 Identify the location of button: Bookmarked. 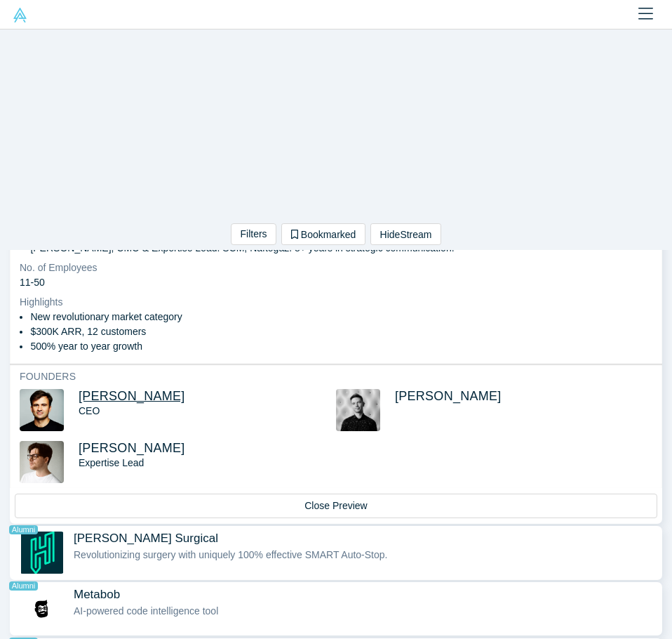
(324, 234).